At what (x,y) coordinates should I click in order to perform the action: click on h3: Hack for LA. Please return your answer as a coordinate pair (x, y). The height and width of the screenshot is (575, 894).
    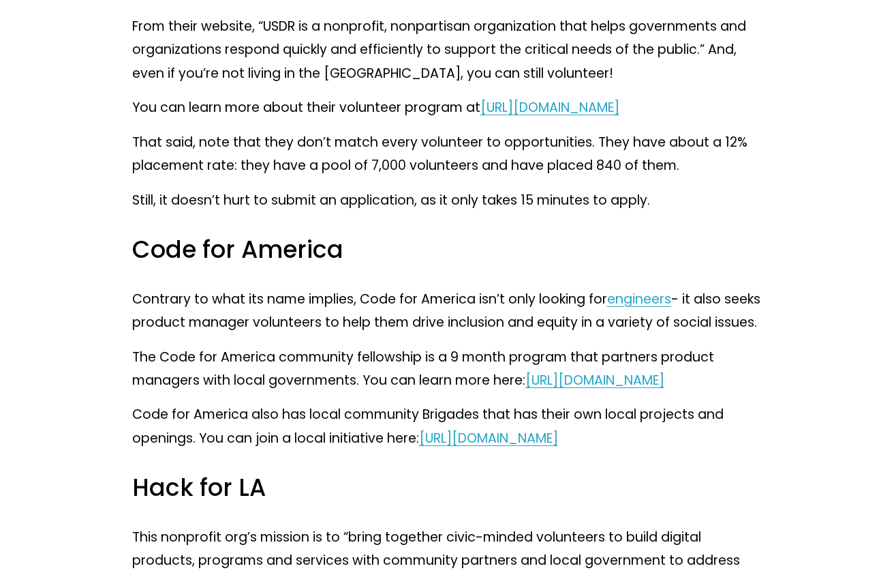
    Looking at the image, I should click on (447, 487).